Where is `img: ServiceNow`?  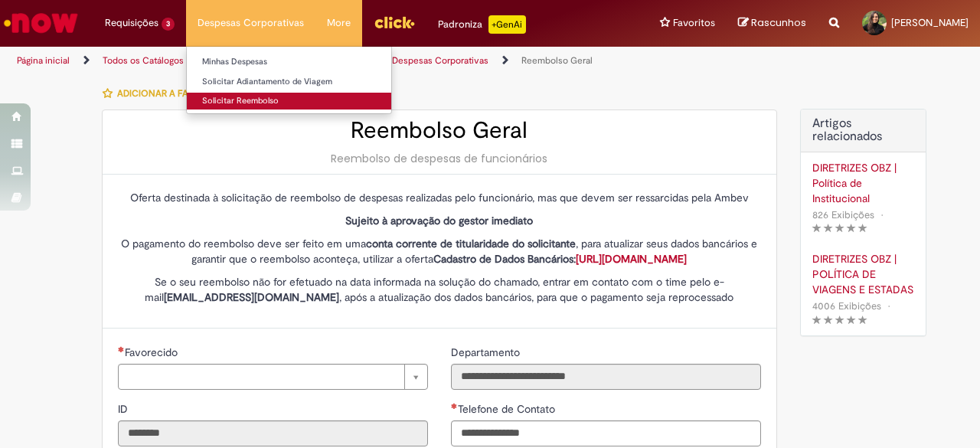 img: ServiceNow is located at coordinates (41, 23).